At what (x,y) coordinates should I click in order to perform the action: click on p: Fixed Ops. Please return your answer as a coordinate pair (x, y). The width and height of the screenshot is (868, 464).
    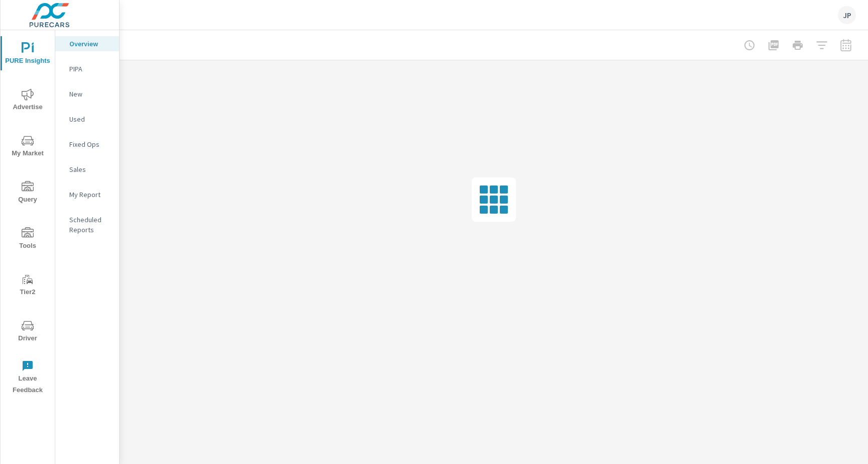
    Looking at the image, I should click on (90, 144).